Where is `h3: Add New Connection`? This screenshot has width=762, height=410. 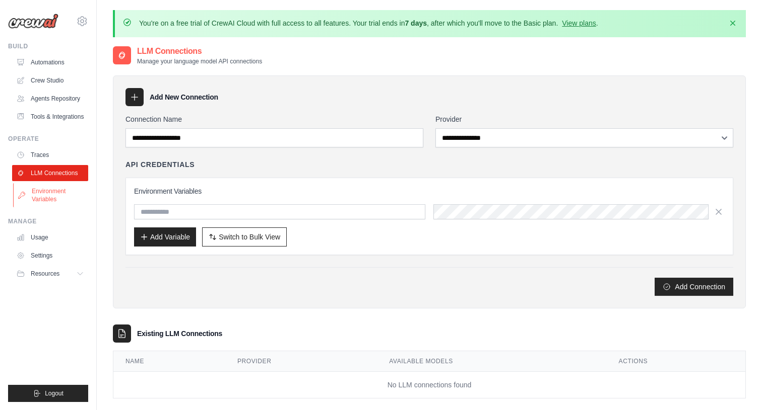 h3: Add New Connection is located at coordinates (184, 97).